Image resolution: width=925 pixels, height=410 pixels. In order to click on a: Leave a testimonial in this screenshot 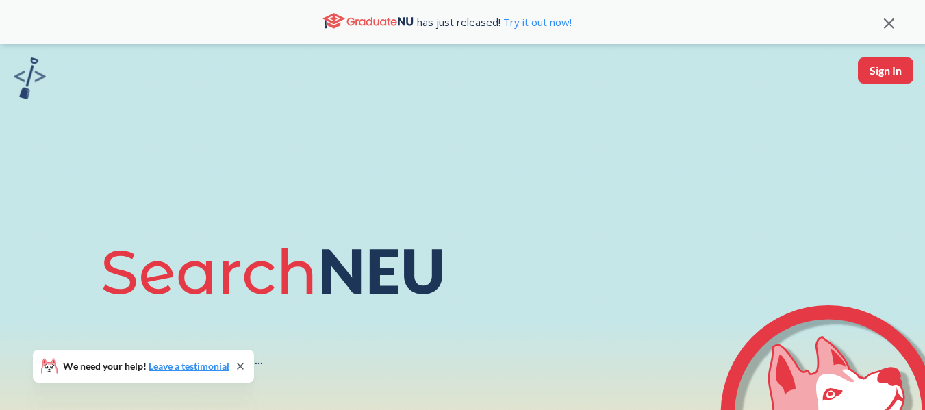, I will do `click(189, 366)`.